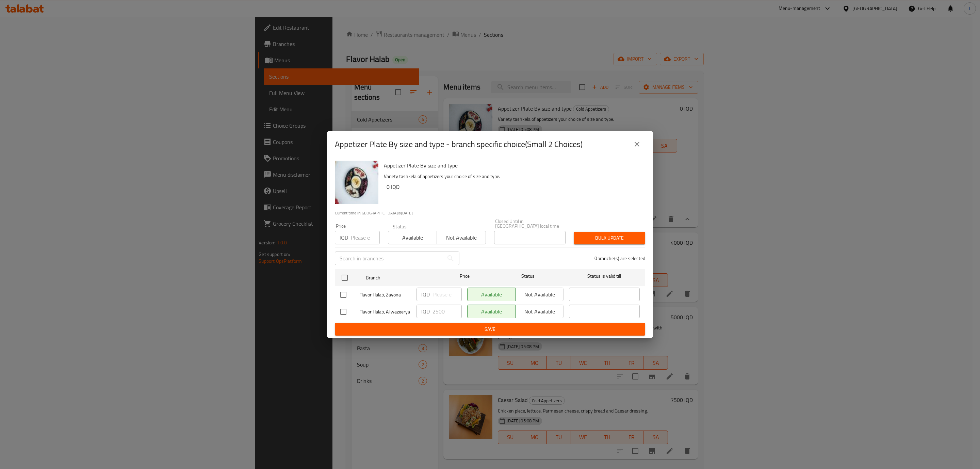 The width and height of the screenshot is (980, 469). I want to click on button: Not available, so click(461, 238).